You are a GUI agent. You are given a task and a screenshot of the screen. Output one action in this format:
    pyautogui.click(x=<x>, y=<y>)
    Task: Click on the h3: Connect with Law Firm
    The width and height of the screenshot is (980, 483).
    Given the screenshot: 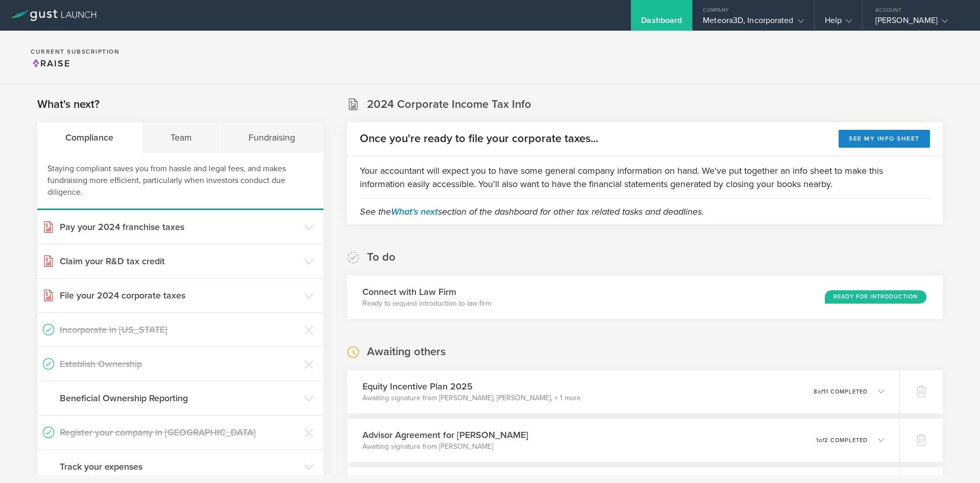 What is the action you would take?
    pyautogui.click(x=427, y=292)
    